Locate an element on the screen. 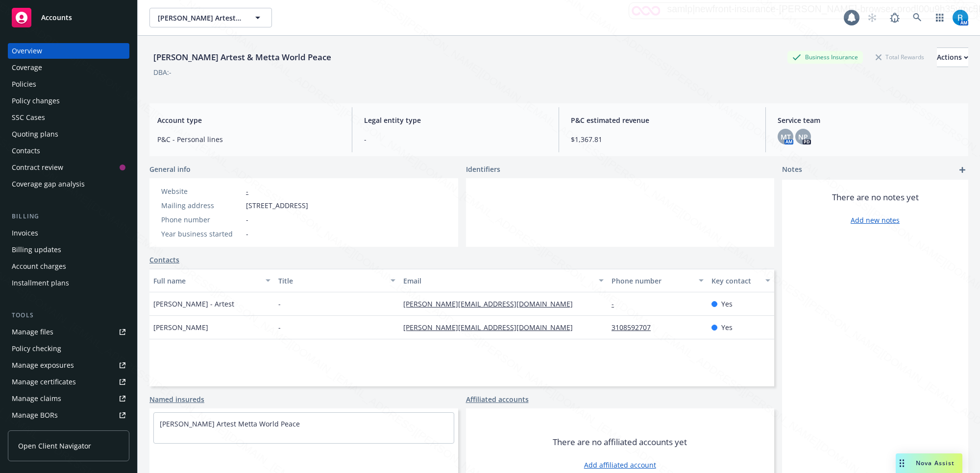 The height and width of the screenshot is (473, 980). a: Manage files is located at coordinates (68, 332).